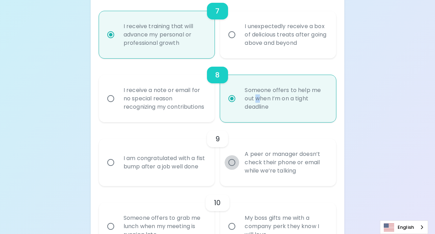  I want to click on h6: 8, so click(218, 75).